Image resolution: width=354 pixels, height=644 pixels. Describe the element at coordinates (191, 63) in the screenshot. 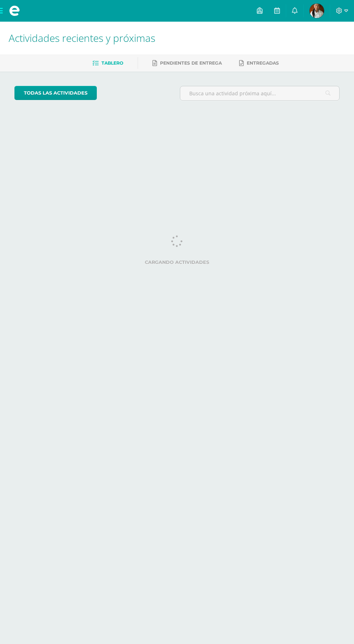

I see `span: Pendientes de entrega` at that location.